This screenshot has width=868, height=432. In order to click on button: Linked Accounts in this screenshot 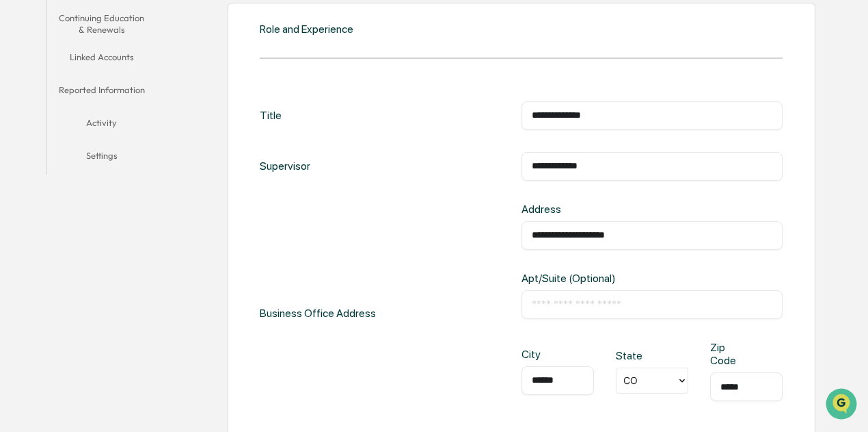, I will do `click(101, 59)`.